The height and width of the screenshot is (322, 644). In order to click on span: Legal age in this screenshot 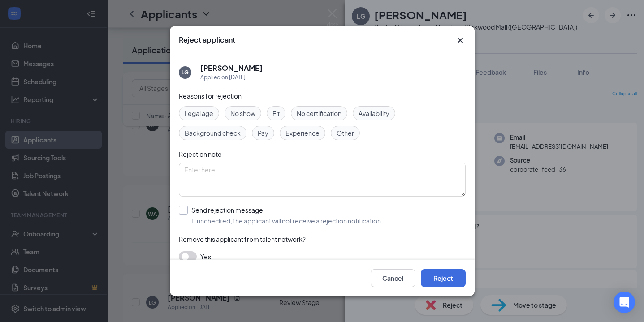, I will do `click(199, 114)`.